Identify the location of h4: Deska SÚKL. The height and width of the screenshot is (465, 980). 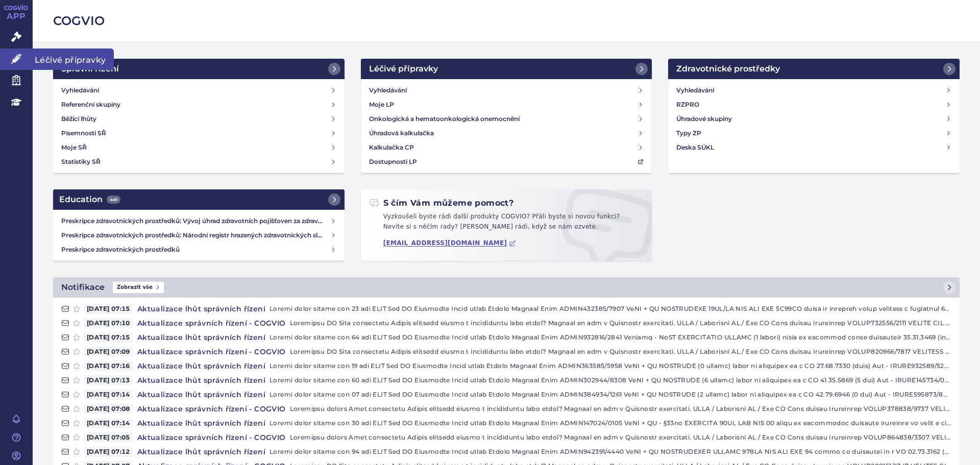
(696, 147).